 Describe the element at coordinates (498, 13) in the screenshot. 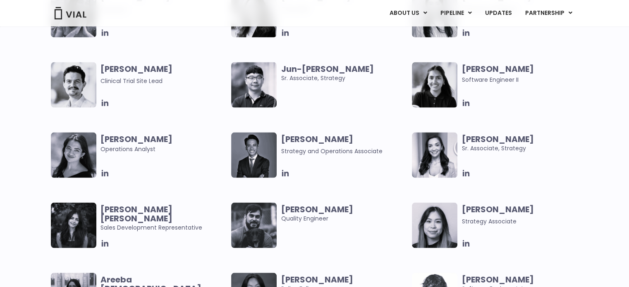

I see `a: UPDATES` at that location.